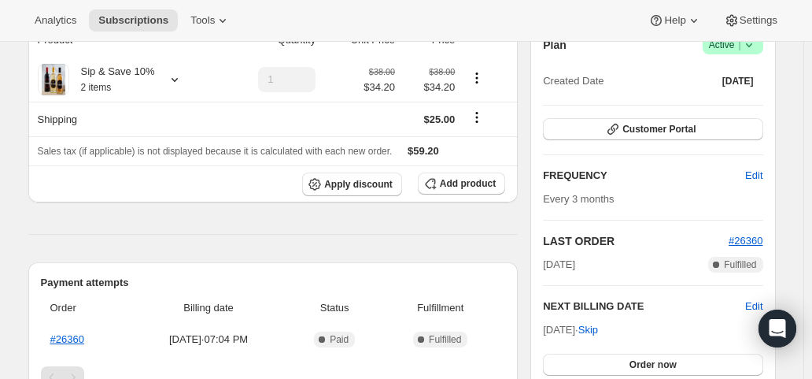 Image resolution: width=812 pixels, height=379 pixels. I want to click on span: #26360, so click(745, 240).